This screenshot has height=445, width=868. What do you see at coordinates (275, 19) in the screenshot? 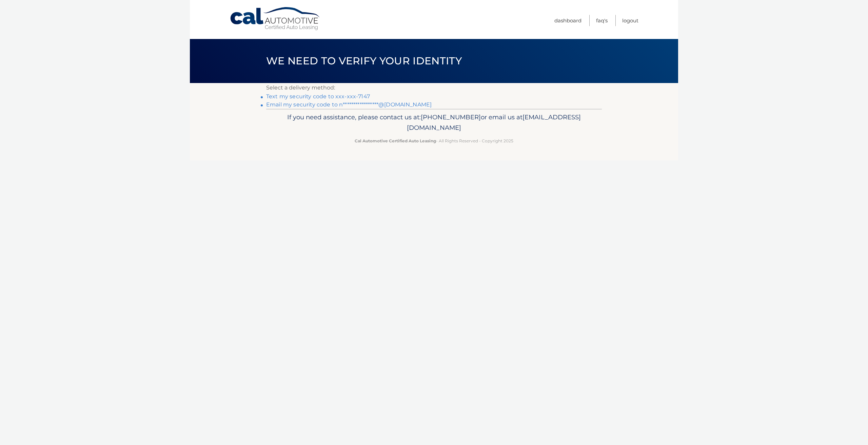
I see `a: Cal Automotive` at bounding box center [275, 19].